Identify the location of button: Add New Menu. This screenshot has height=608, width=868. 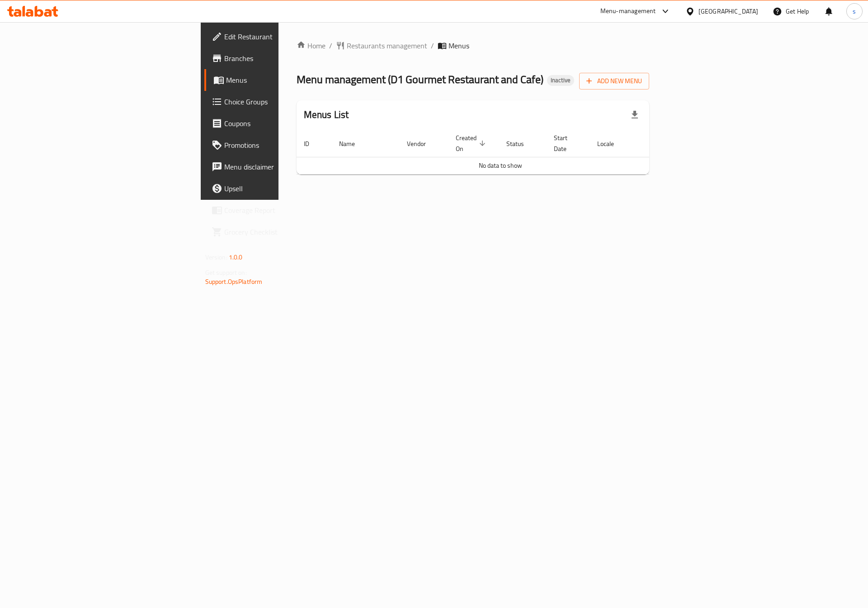
(614, 81).